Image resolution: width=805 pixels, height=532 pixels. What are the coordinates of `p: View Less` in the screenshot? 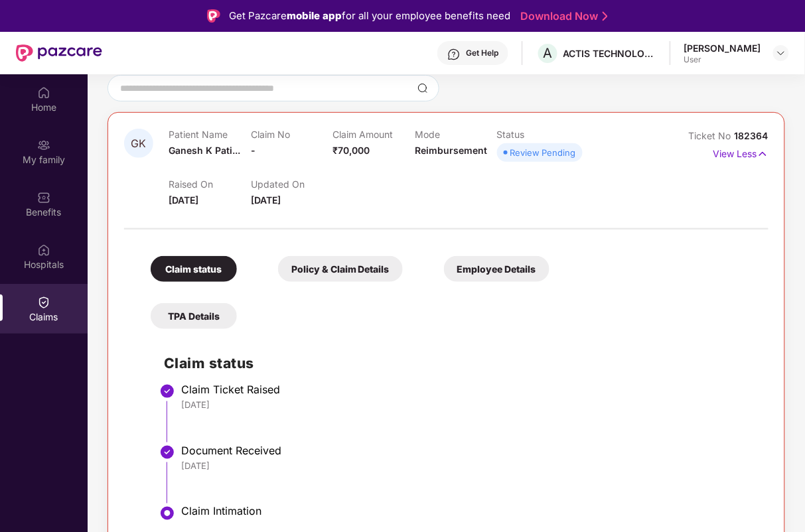 It's located at (741, 152).